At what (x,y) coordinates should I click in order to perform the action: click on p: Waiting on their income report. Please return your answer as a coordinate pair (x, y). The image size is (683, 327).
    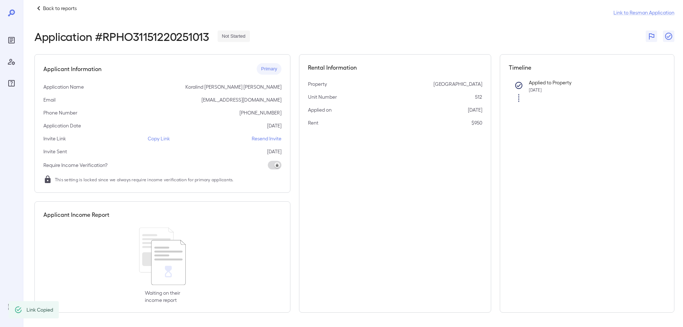
    Looking at the image, I should click on (162, 296).